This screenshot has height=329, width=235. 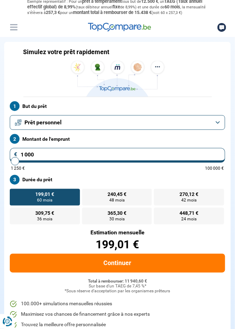 I want to click on span: 30 mois, so click(x=117, y=219).